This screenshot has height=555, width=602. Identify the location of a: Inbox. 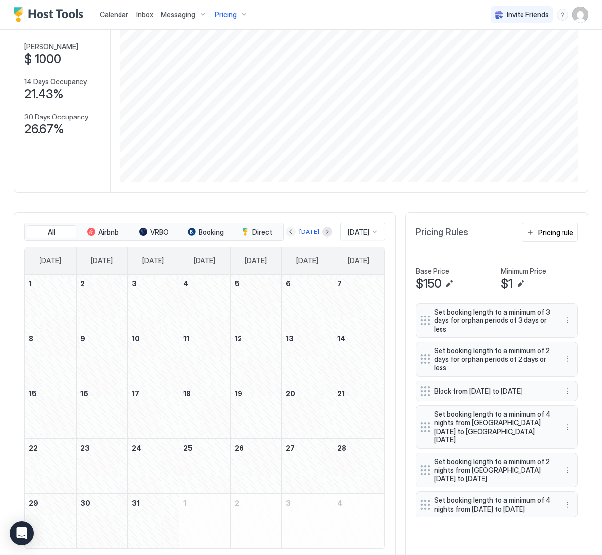
(145, 14).